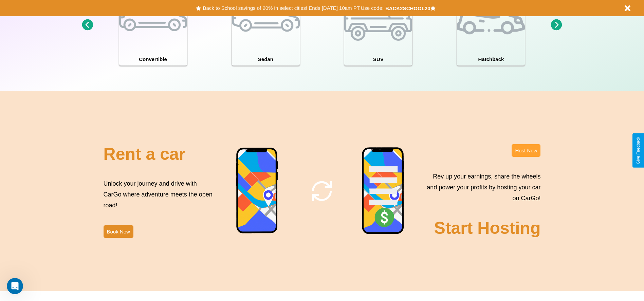  I want to click on h4: SUV, so click(378, 59).